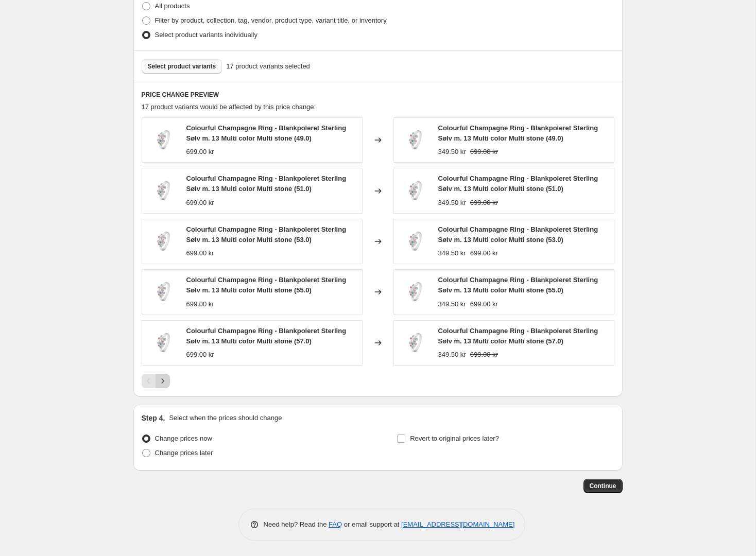  What do you see at coordinates (378, 95) in the screenshot?
I see `h6: PRICE CHANGE PREVIEW` at bounding box center [378, 95].